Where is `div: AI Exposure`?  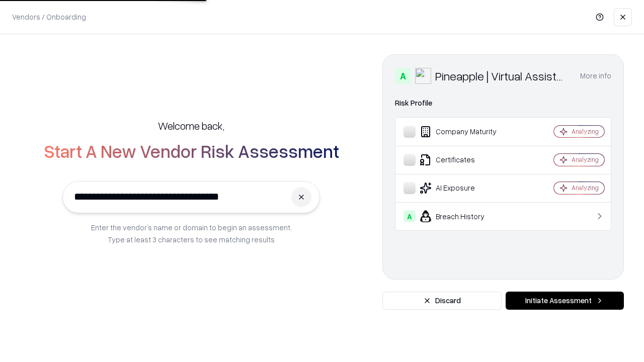
div: AI Exposure is located at coordinates (463, 188).